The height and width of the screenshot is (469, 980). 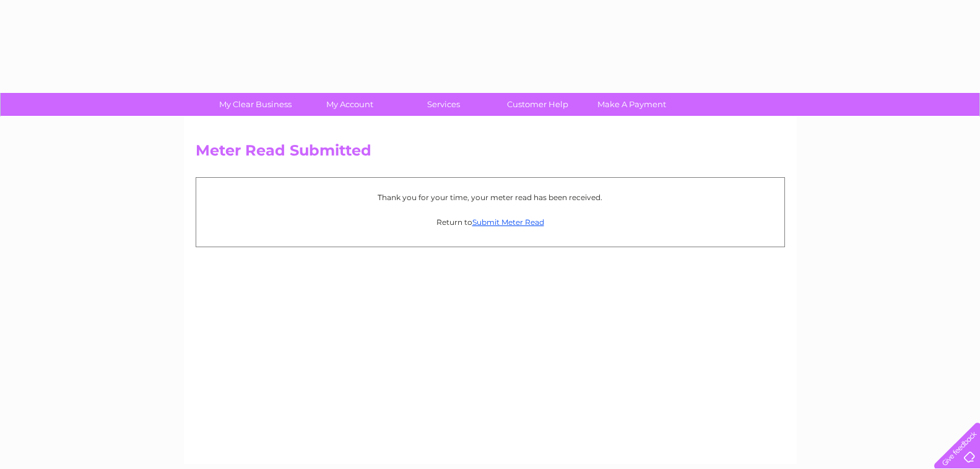 I want to click on a: Customer Help, so click(x=538, y=104).